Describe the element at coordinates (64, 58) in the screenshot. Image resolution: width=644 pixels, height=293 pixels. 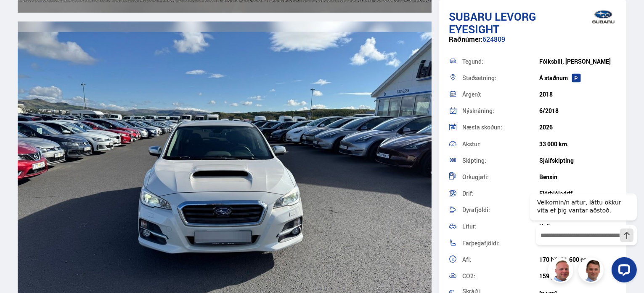
I see `input: Skrifaðu skilaboðin hér inn og ýttu á Enter til að senda` at that location.